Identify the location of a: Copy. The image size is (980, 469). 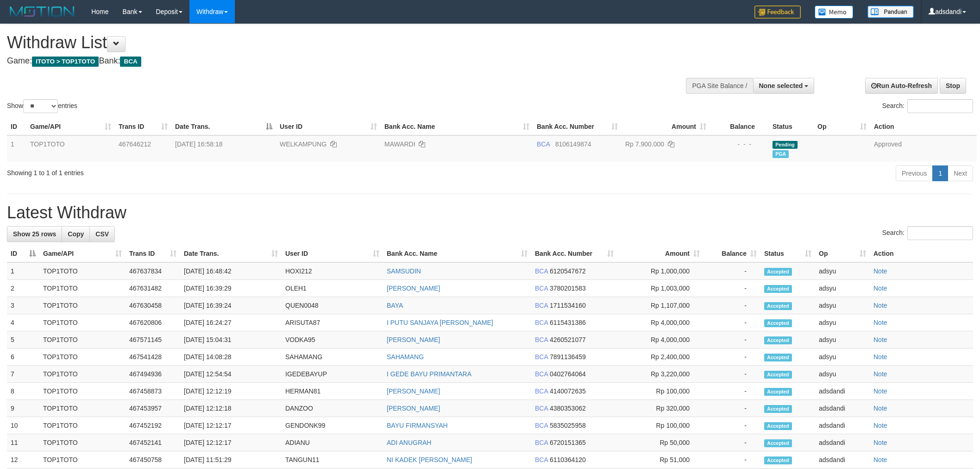
(76, 234).